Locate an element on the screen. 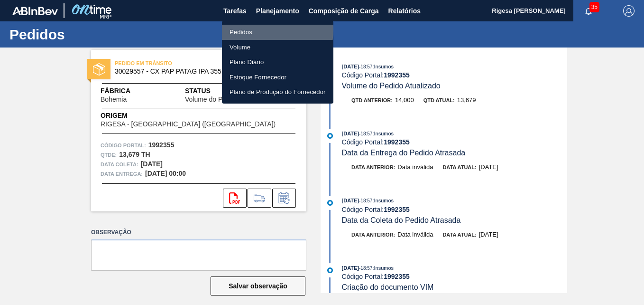  a: Plano de Produção do Fornecedor is located at coordinates (278, 92).